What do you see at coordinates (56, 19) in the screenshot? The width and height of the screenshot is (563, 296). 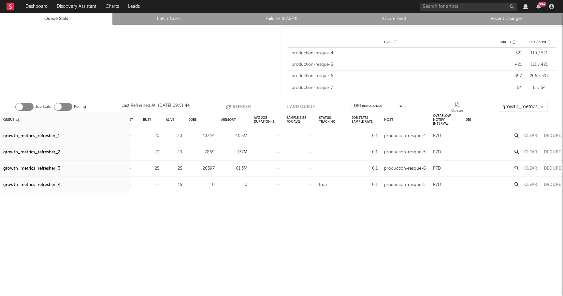 I see `a: Queue Stats` at bounding box center [56, 19].